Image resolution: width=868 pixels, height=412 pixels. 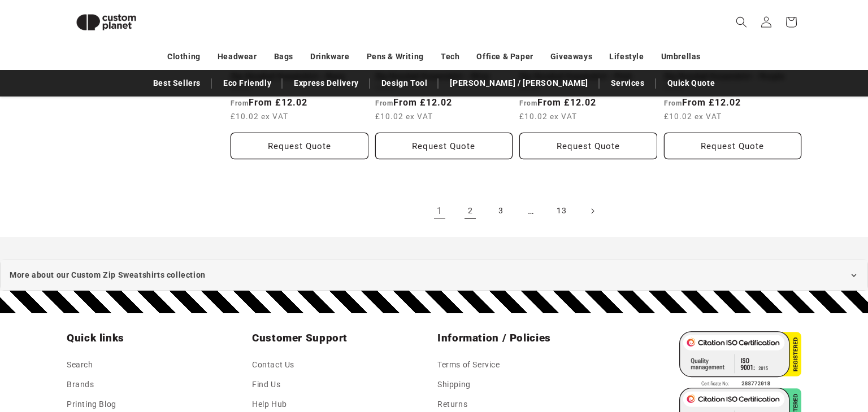 What do you see at coordinates (592, 211) in the screenshot?
I see `a: Next page` at bounding box center [592, 211].